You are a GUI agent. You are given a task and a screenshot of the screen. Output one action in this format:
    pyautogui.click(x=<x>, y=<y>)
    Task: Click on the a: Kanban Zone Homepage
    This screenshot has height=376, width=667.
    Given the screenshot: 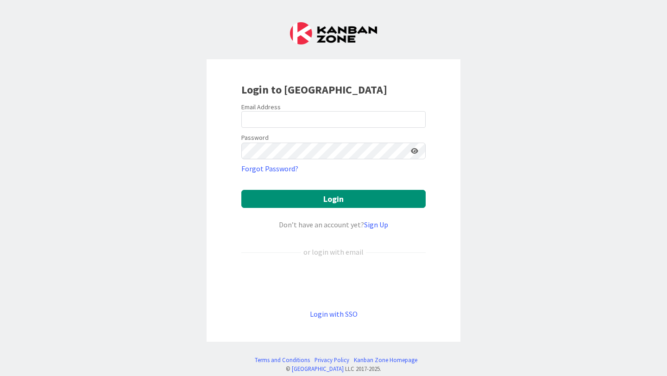 What is the action you would take?
    pyautogui.click(x=385, y=360)
    